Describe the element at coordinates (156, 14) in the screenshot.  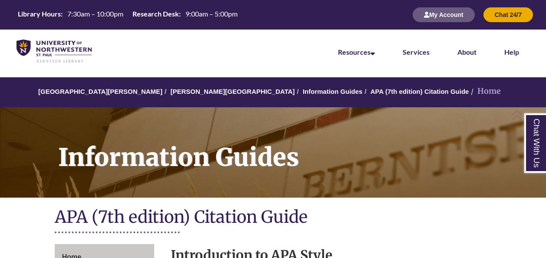
I see `th: Research Desk:` at that location.